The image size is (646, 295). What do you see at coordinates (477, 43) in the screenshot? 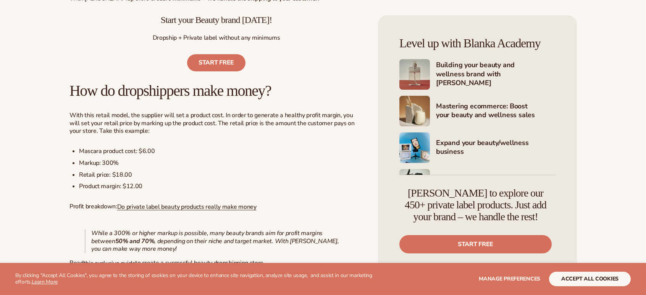
I see `h4: Level up with Blanka Academy` at bounding box center [477, 43].